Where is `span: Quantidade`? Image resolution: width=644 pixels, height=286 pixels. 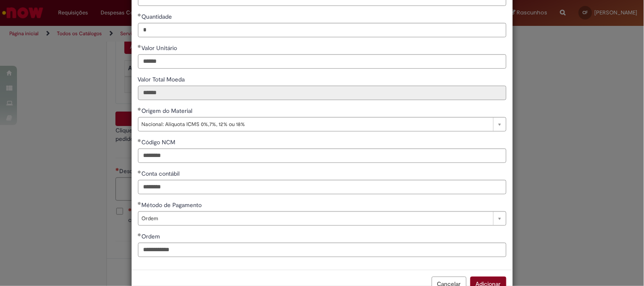 span: Quantidade is located at coordinates (158, 17).